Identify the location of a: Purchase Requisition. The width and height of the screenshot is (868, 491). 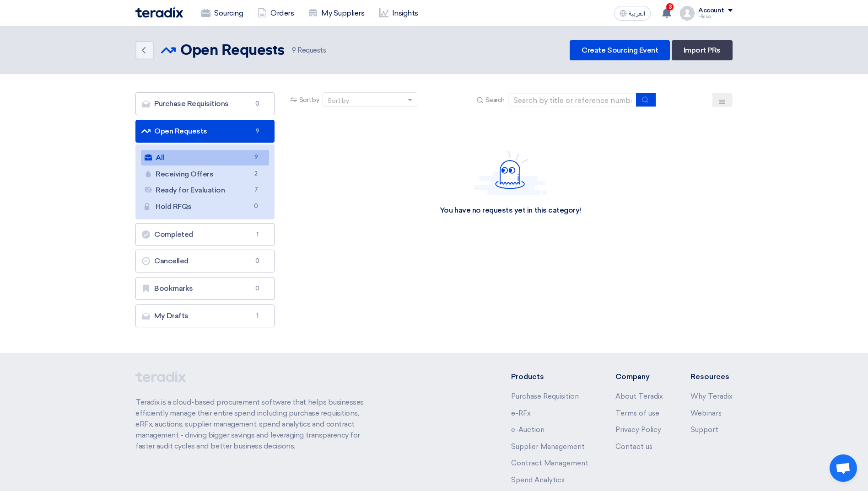
(544, 396).